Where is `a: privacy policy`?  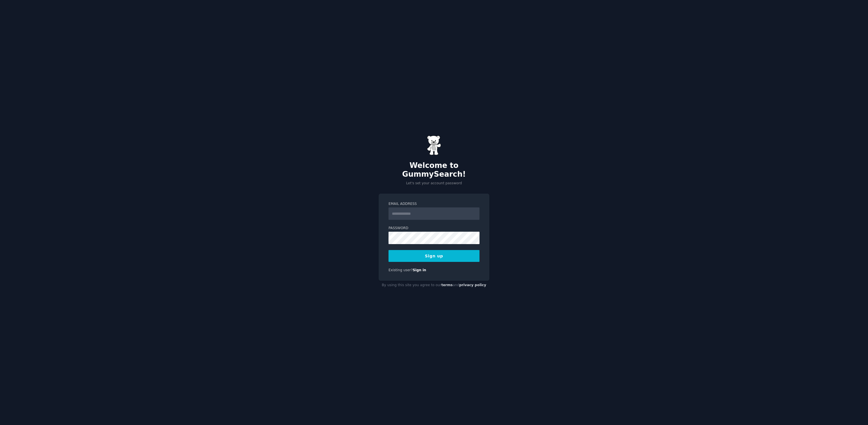
a: privacy policy is located at coordinates (472, 285).